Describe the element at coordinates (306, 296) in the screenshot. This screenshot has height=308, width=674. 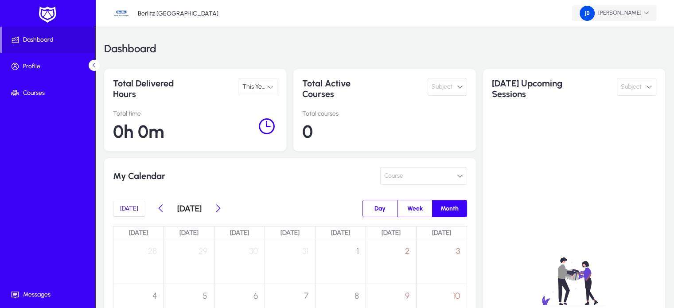
I see `span: 7` at that location.